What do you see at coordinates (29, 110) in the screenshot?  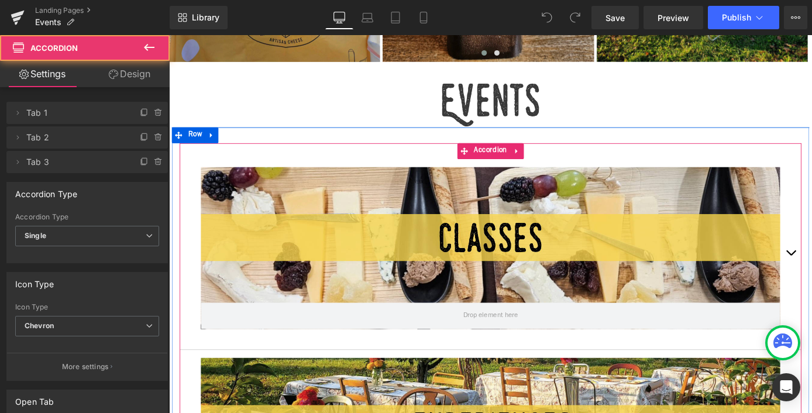 I see `span: Row` at bounding box center [29, 110].